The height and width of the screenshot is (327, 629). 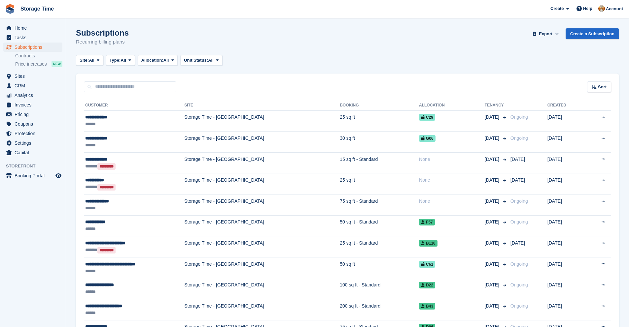 What do you see at coordinates (10, 9) in the screenshot?
I see `img: stora-icon-8386f47178a22dfd0bd8f6a31ec36ba5ce8667c1dd55bd0f319d3a0aa187defe.svg` at bounding box center [10, 9].